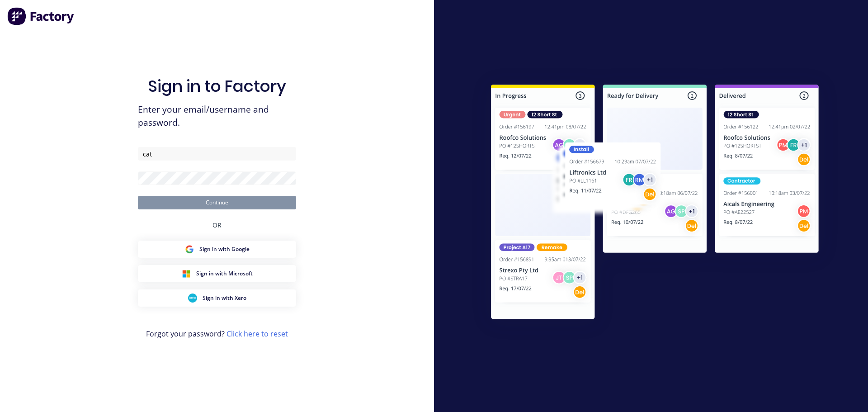 This screenshot has height=412, width=868. Describe the element at coordinates (224, 273) in the screenshot. I see `span: Sign in with Microsoft` at that location.